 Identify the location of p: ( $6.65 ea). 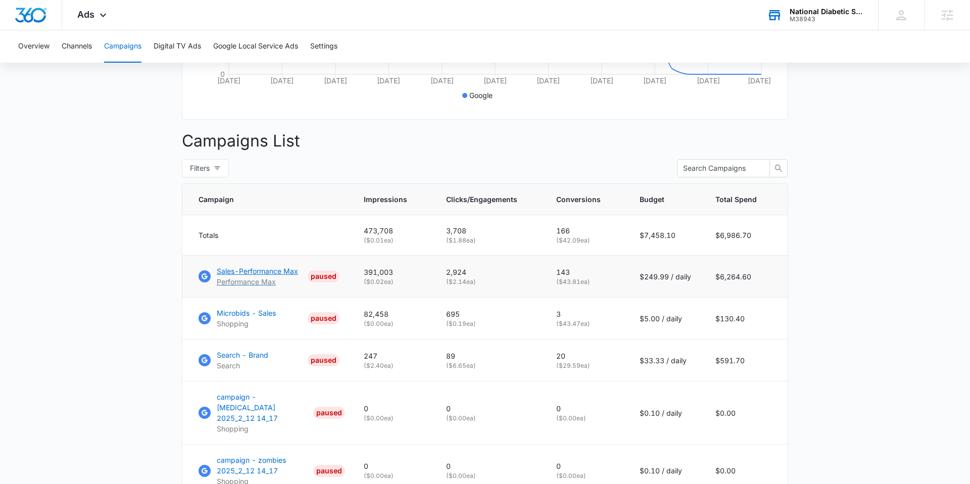
(489, 366).